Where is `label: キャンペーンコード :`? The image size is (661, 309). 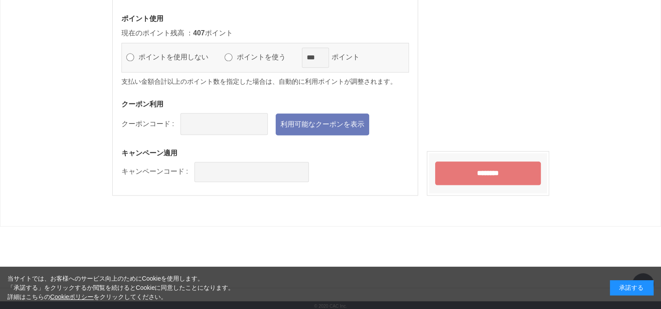
label: キャンペーンコード : is located at coordinates (155, 171).